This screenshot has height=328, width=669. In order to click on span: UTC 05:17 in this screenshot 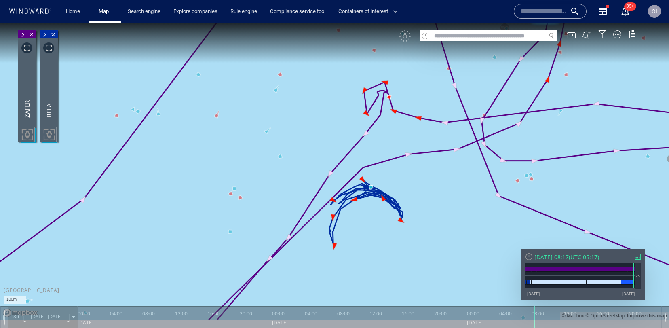, I will do `click(583, 234)`.